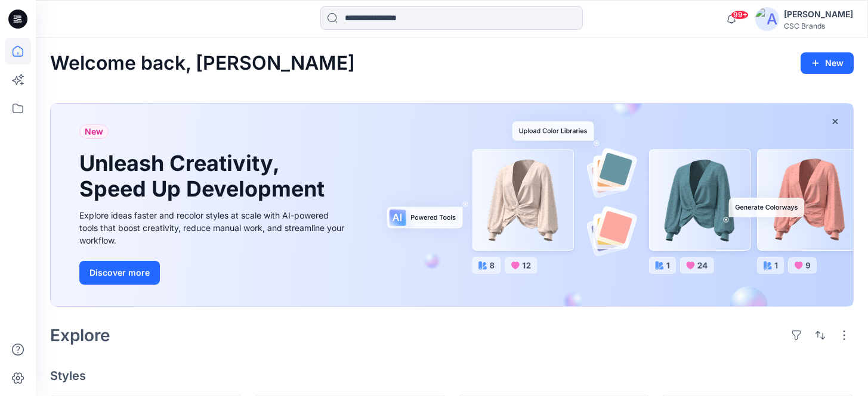  Describe the element at coordinates (79, 335) in the screenshot. I see `h2: Explore` at that location.